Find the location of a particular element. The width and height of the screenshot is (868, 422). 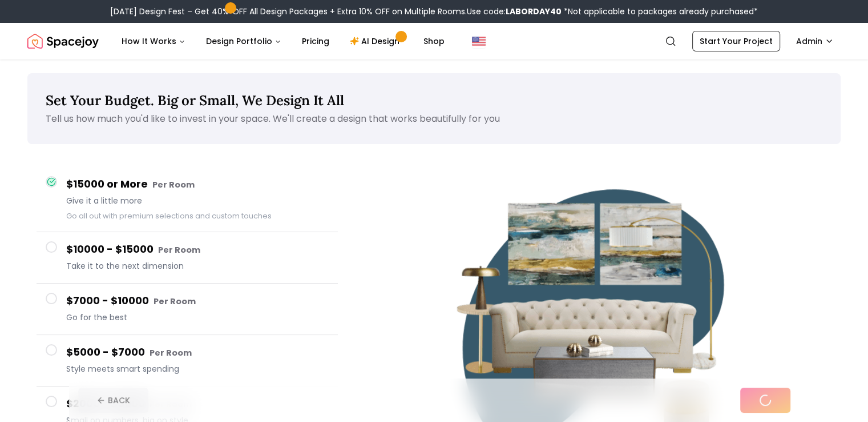

nav: Global is located at coordinates (434, 41).